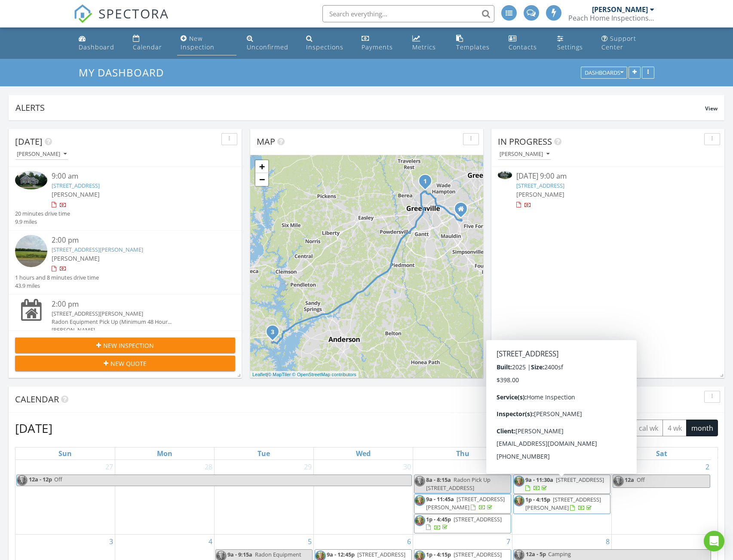  What do you see at coordinates (409, 542) in the screenshot?
I see `a: Go to August 6, 2025` at bounding box center [409, 542].